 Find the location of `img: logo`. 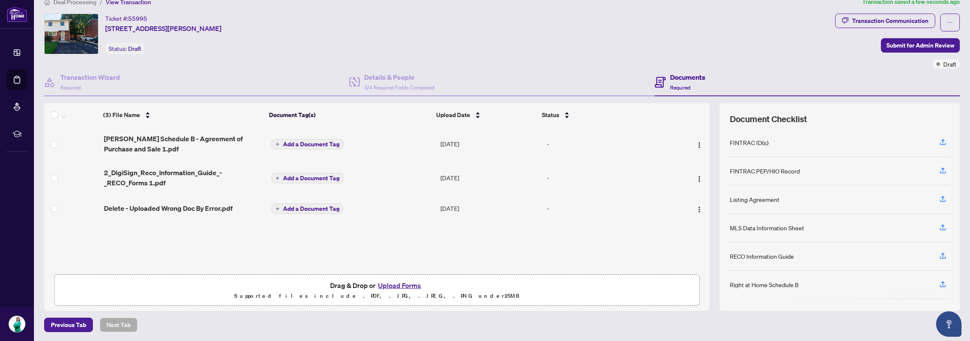

img: logo is located at coordinates (17, 14).